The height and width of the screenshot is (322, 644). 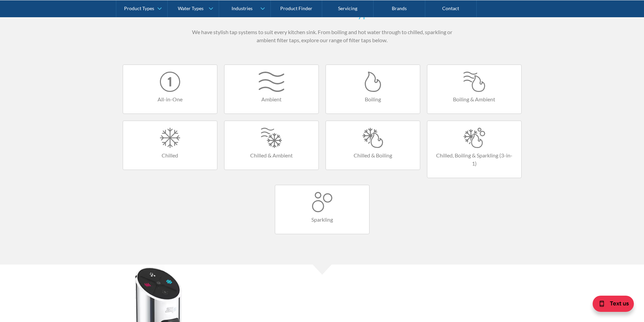 I want to click on a: Sparkling, so click(x=322, y=210).